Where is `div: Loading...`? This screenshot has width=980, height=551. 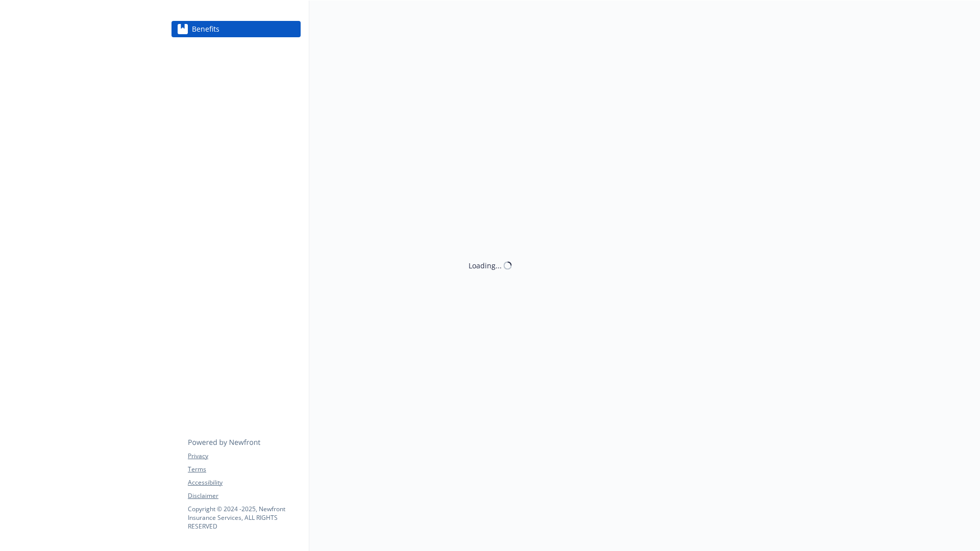
div: Loading... is located at coordinates (484, 265).